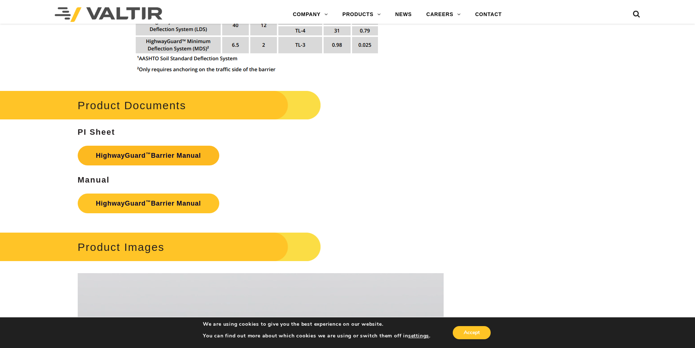 This screenshot has width=695, height=348. What do you see at coordinates (311, 15) in the screenshot?
I see `a: COMPANY` at bounding box center [311, 15].